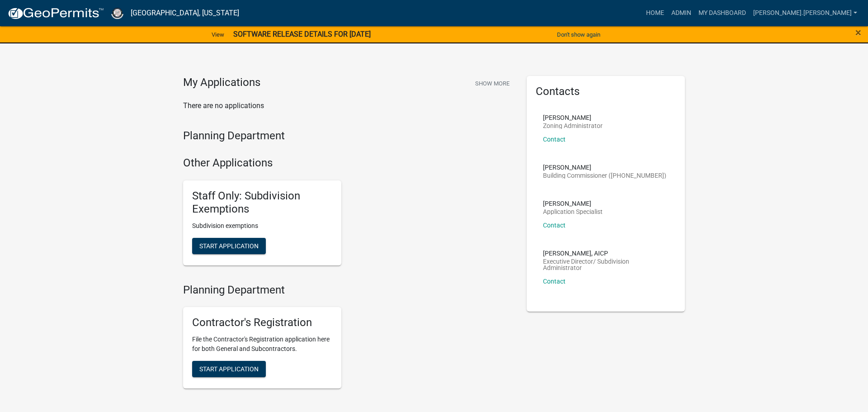  I want to click on p: Executive Director/ Subdivision Administrator, so click(606, 264).